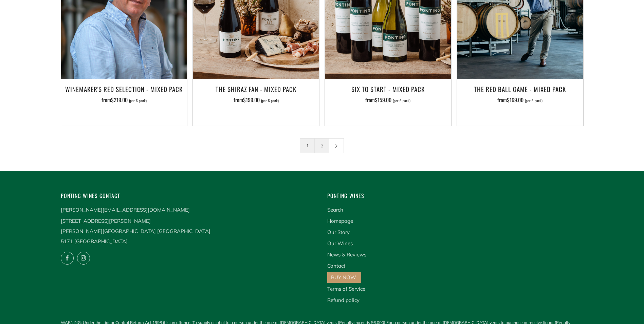 This screenshot has height=324, width=644. I want to click on h3: The Shiraz Fan - Mixed Pack, so click(256, 89).